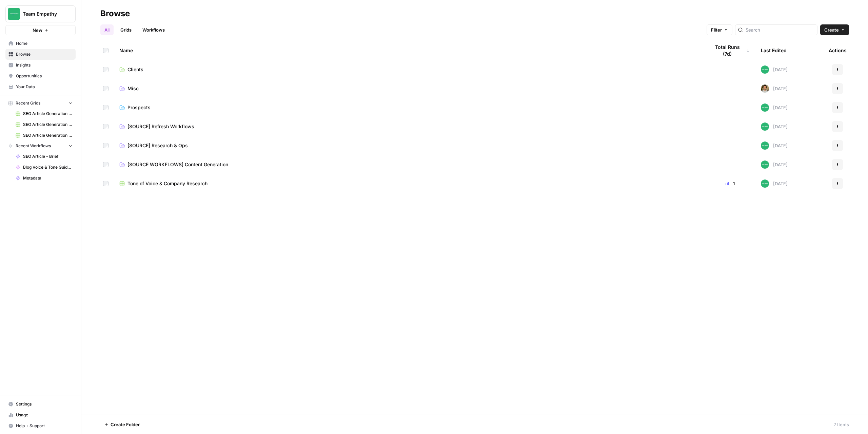  What do you see at coordinates (37, 30) in the screenshot?
I see `span: New` at bounding box center [37, 30].